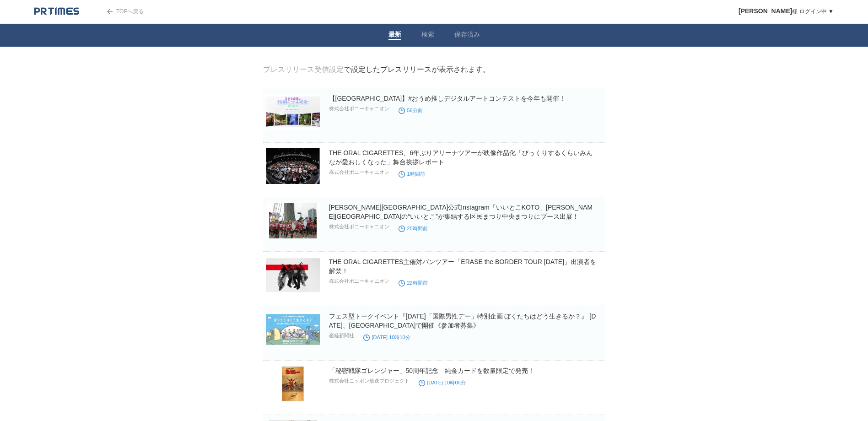 The height and width of the screenshot is (421, 868). What do you see at coordinates (110, 11) in the screenshot?
I see `img: arrow.png` at bounding box center [110, 11].